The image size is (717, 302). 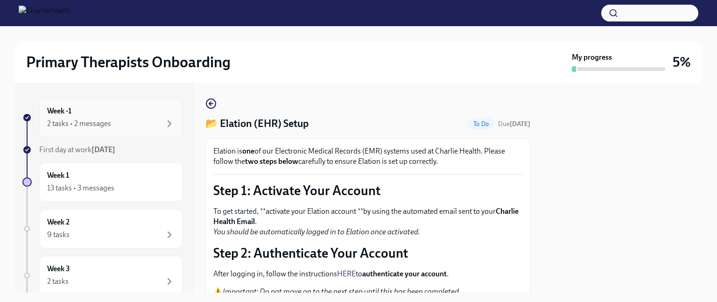 I want to click on em: You should be automatically logged in to Elation once activated., so click(x=316, y=231).